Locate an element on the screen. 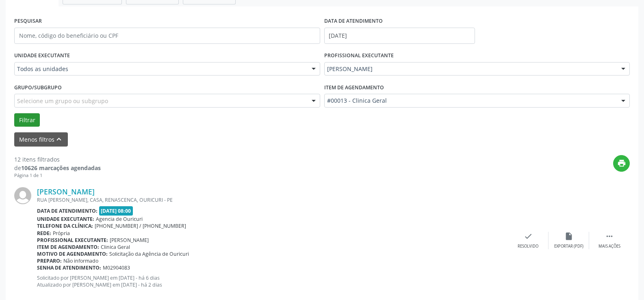 This screenshot has width=644, height=300. b: Unidade executante: is located at coordinates (66, 219).